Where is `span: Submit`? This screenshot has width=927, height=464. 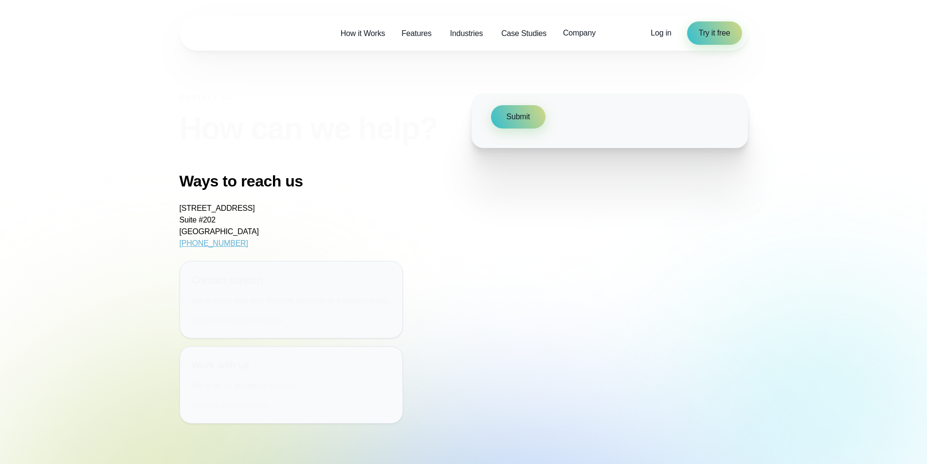 span: Submit is located at coordinates (518, 117).